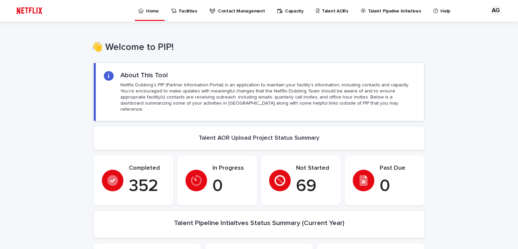 The image size is (518, 249). I want to click on h2: Talent AOR Upload Project Status Summary, so click(259, 138).